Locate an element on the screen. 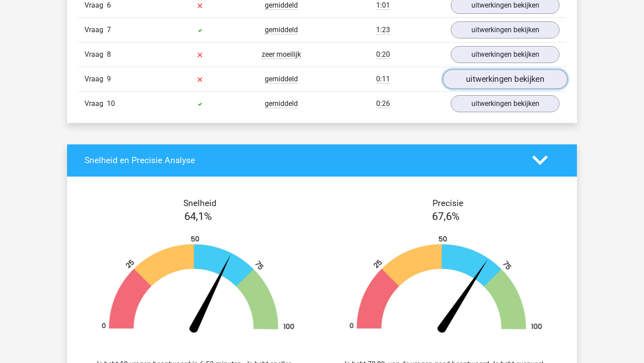  img: 64.04c39a417a5c.png is located at coordinates (198, 286).